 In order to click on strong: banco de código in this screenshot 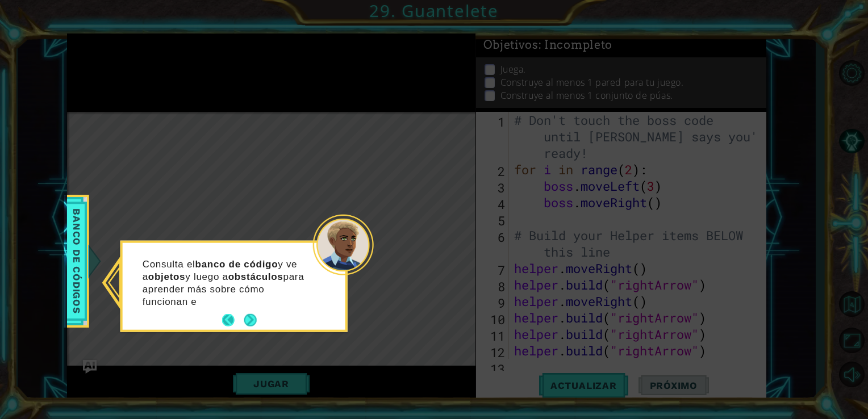, I will do `click(237, 263)`.